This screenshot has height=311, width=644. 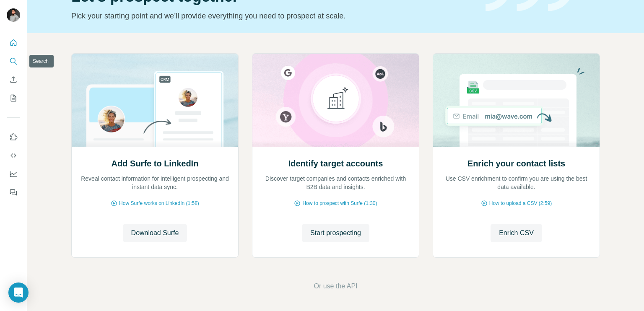 I want to click on span: How to upload a CSV (2:59), so click(x=520, y=203).